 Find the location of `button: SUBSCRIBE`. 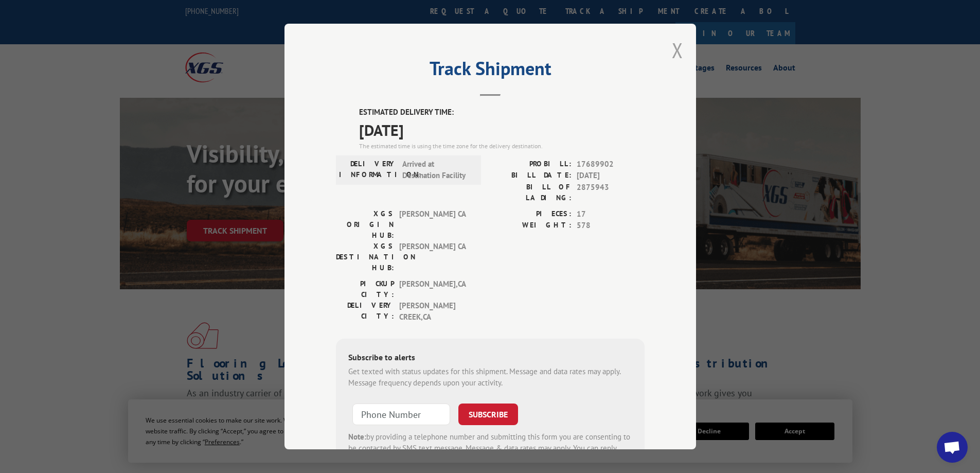

button: SUBSCRIBE is located at coordinates (488, 414).